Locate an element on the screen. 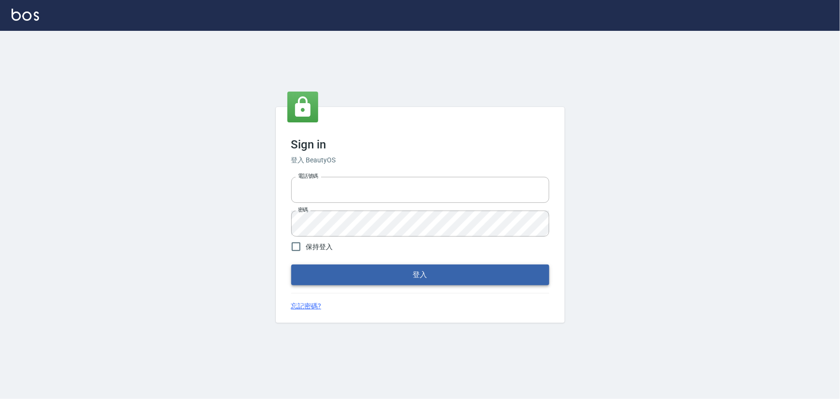 This screenshot has width=840, height=399. h6: 登入 BeautyOS is located at coordinates (420, 160).